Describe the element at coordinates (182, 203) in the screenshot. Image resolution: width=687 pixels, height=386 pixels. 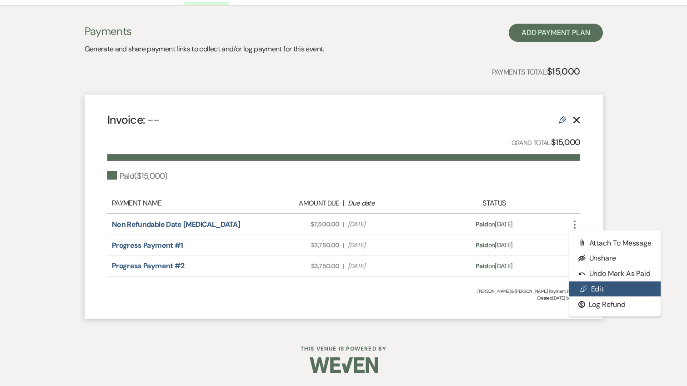
I see `div: Payment Name` at that location.